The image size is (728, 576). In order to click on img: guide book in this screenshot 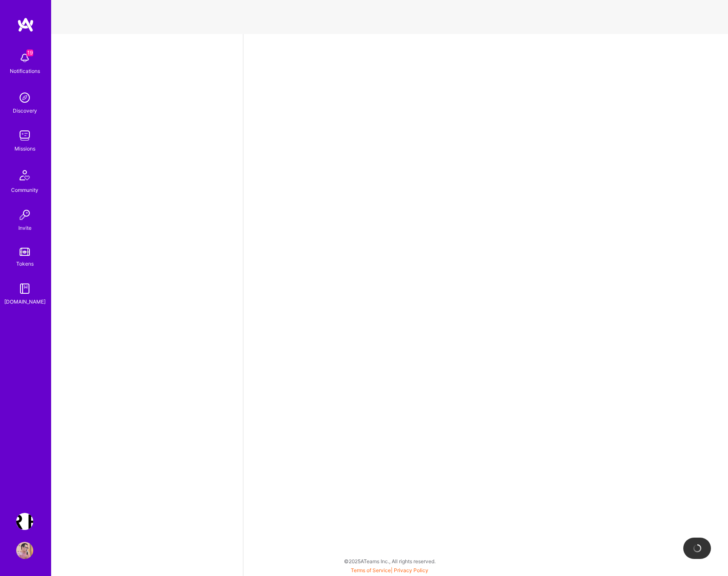, I will do `click(25, 288)`.